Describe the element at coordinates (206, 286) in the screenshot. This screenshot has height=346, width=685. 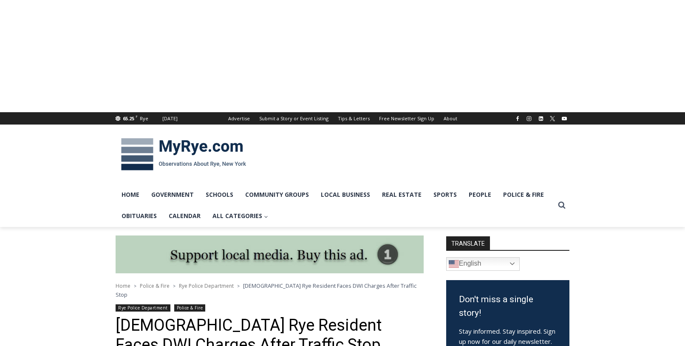
I see `span: Rye Police Department` at that location.